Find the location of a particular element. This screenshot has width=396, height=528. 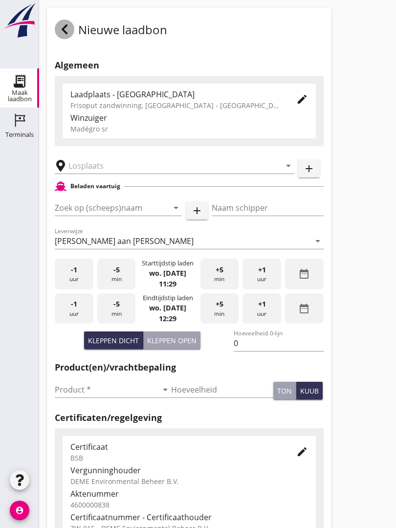

h2: Certificaten/regelgeving is located at coordinates (189, 418).